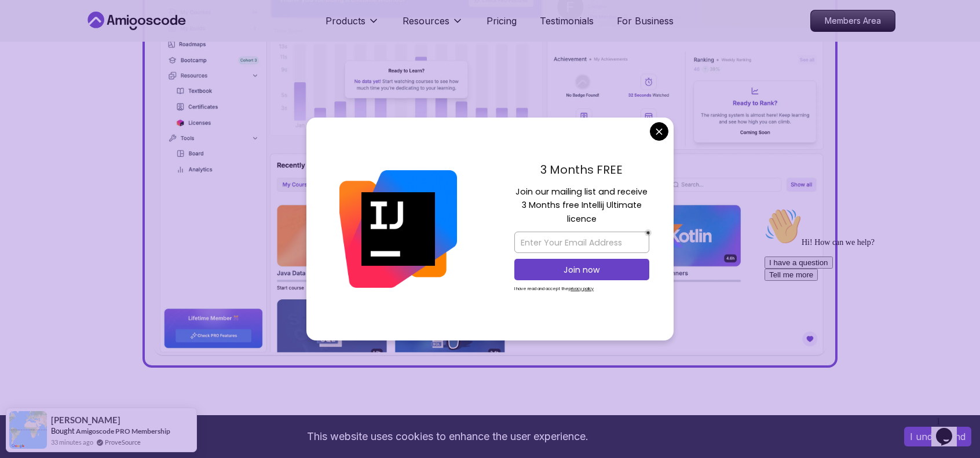  What do you see at coordinates (567, 21) in the screenshot?
I see `p: Testimonials` at bounding box center [567, 21].